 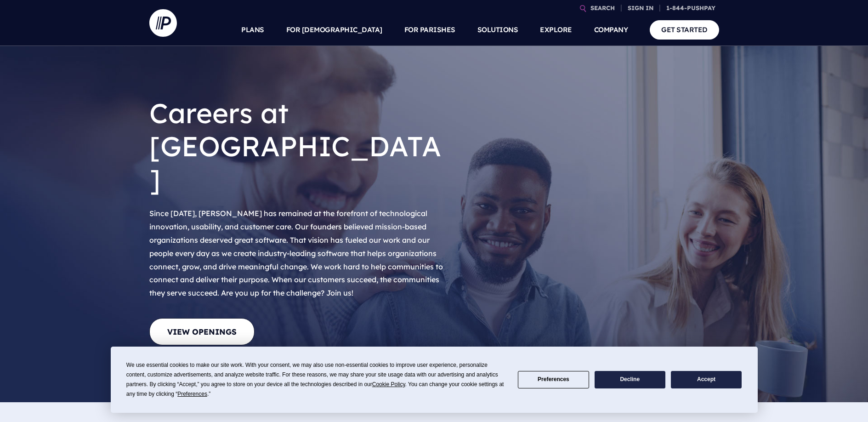 I want to click on button: Decline, so click(x=630, y=380).